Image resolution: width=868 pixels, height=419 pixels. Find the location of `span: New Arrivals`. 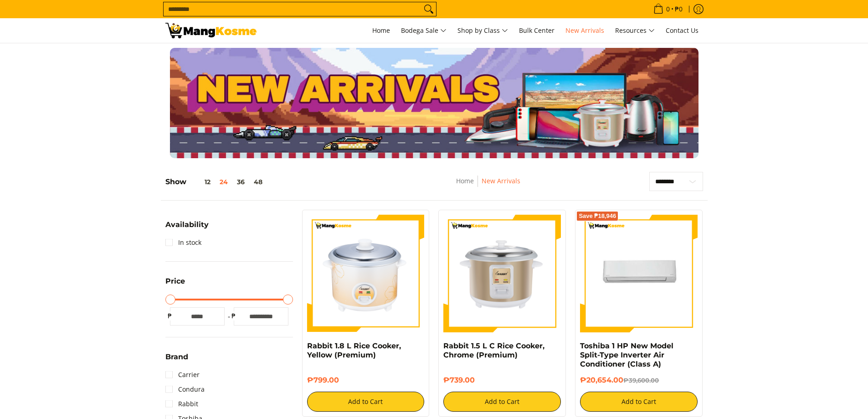

span: New Arrivals is located at coordinates (584, 30).